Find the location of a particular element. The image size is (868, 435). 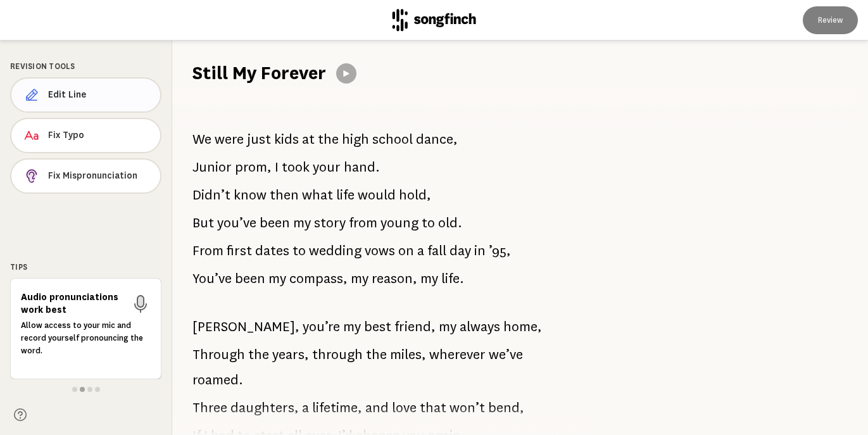

span: life. is located at coordinates (453, 279).